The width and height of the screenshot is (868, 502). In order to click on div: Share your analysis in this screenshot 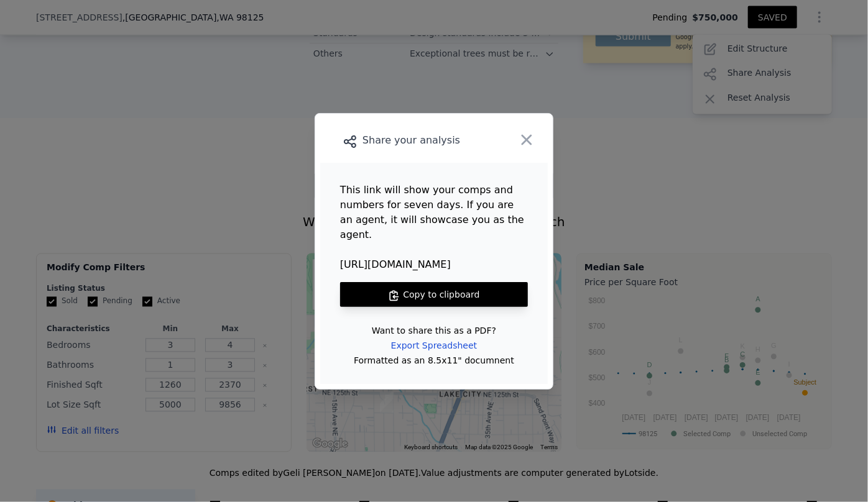, I will do `click(411, 140)`.